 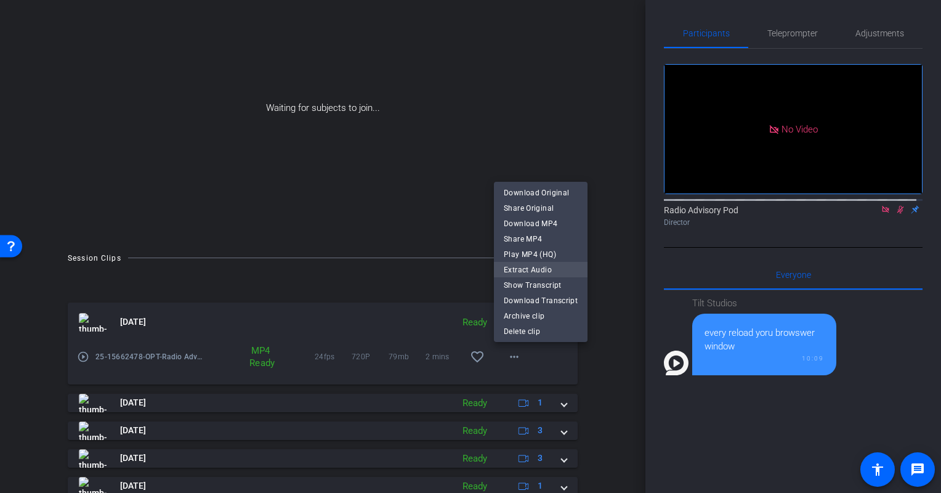 I want to click on span: Share Original, so click(x=541, y=207).